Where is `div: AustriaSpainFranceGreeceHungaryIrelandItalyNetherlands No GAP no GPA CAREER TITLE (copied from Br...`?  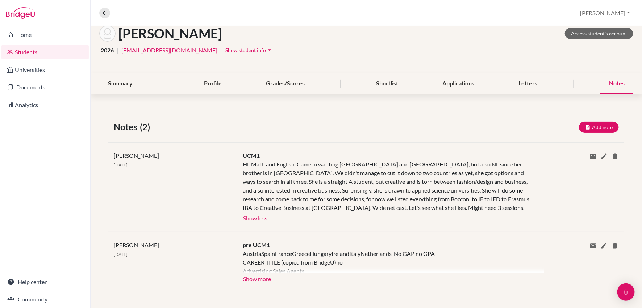
div: AustriaSpainFranceGreeceHungaryIrelandItalyNetherlands No GAP no GPA CAREER TITLE (copied from Br... is located at coordinates (388, 261).